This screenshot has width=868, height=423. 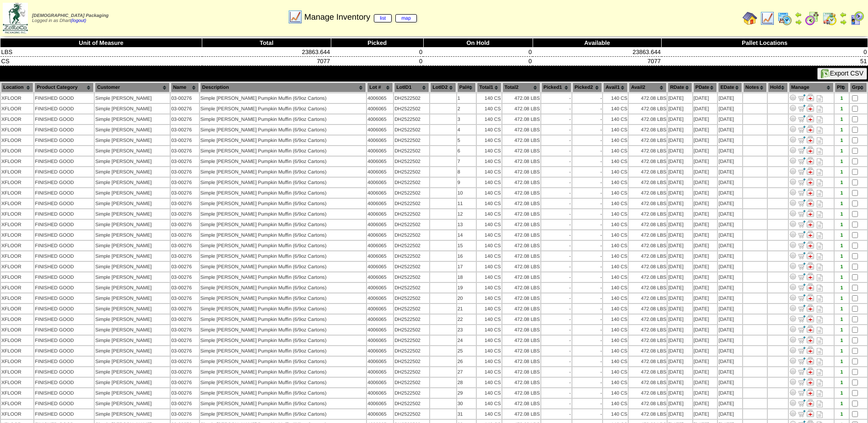 What do you see at coordinates (467, 140) in the screenshot?
I see `td: 5` at bounding box center [467, 140].